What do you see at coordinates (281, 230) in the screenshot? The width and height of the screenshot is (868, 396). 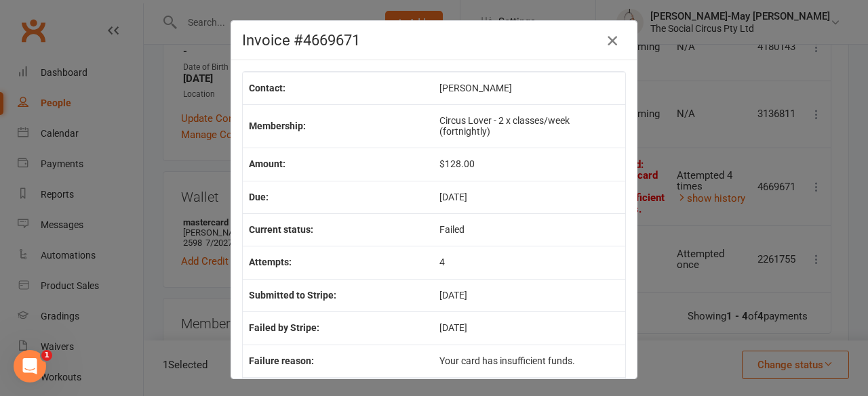 I see `b: Current status:` at bounding box center [281, 230].